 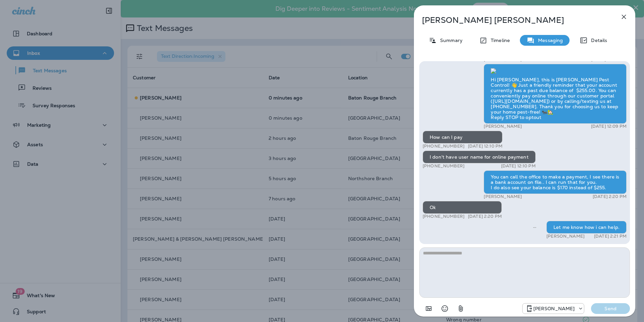 What do you see at coordinates (554, 308) in the screenshot?
I see `div: +1 (504) 576-9603` at bounding box center [554, 308].